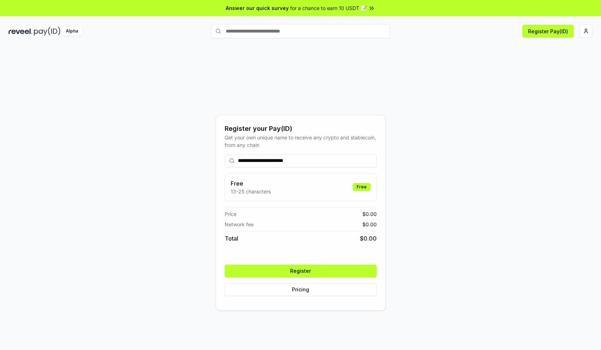  I want to click on span: for a chance to earn 10 USDT 📝, so click(328, 8).